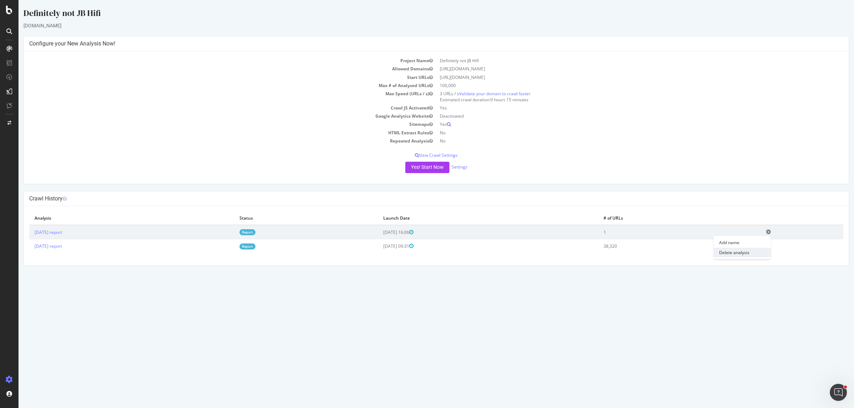  Describe the element at coordinates (214, 77) in the screenshot. I see `td: Start URLs` at that location.